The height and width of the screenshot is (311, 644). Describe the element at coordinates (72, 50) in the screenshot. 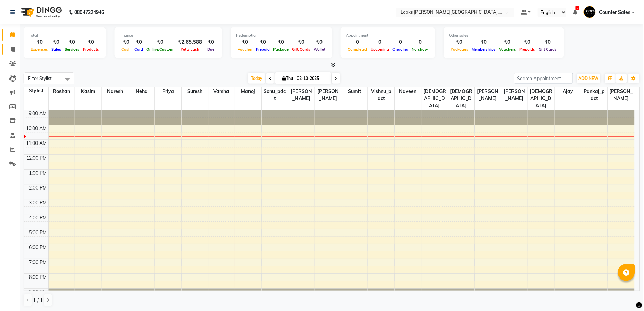

I see `span: Services` at that location.